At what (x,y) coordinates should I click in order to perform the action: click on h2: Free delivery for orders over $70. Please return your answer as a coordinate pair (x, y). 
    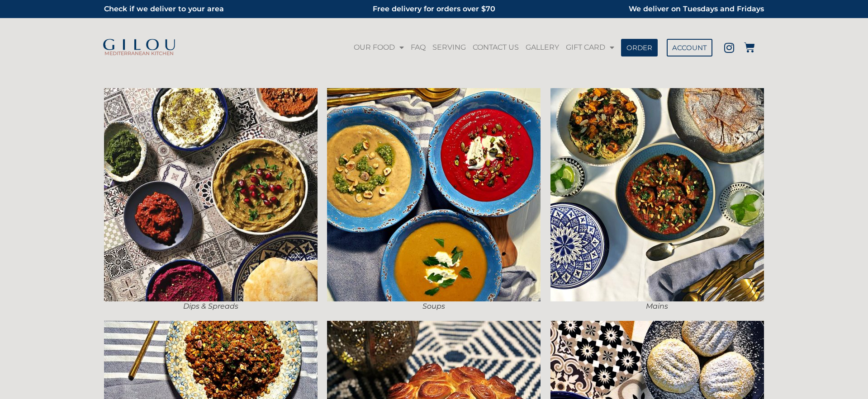
    Looking at the image, I should click on (434, 9).